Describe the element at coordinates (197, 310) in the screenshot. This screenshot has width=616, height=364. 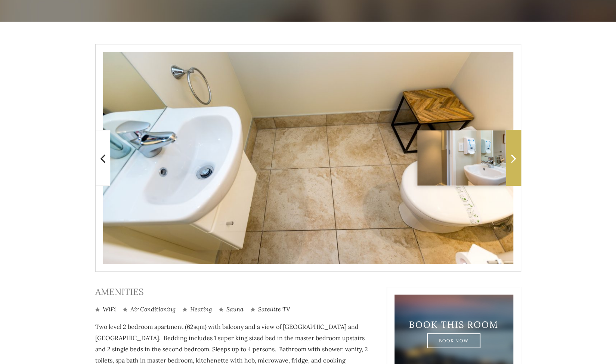
I see `li: Heating` at that location.